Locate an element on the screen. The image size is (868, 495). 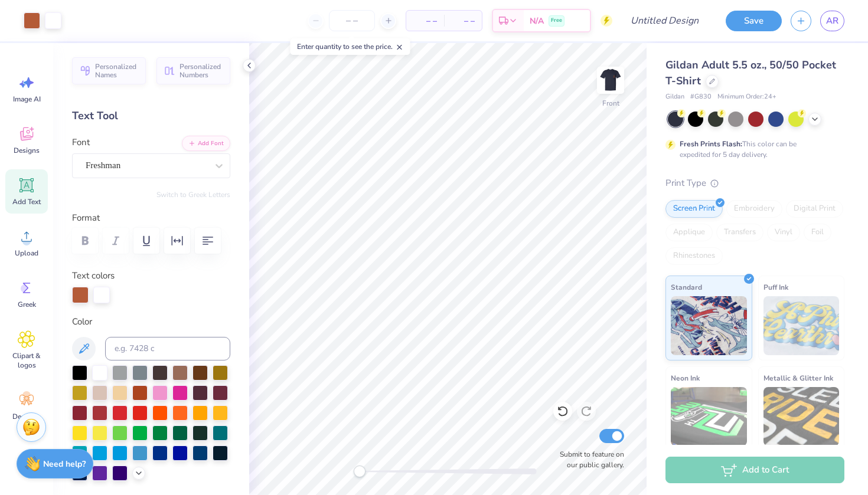
label: Text colors is located at coordinates (93, 275).